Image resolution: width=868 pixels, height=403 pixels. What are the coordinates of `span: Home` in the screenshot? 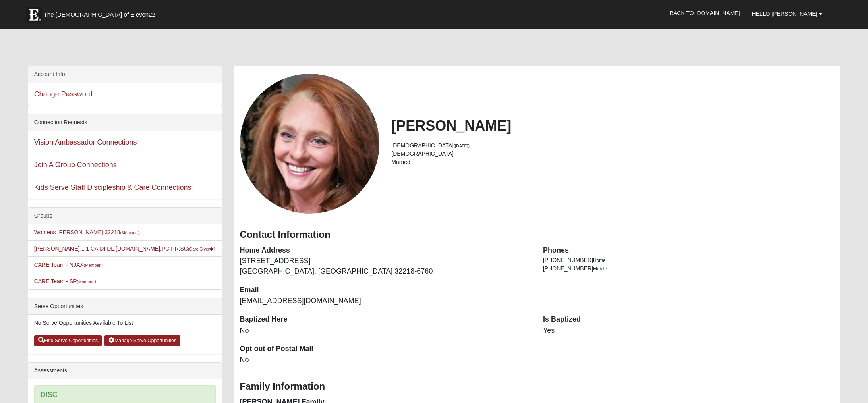 It's located at (599, 261).